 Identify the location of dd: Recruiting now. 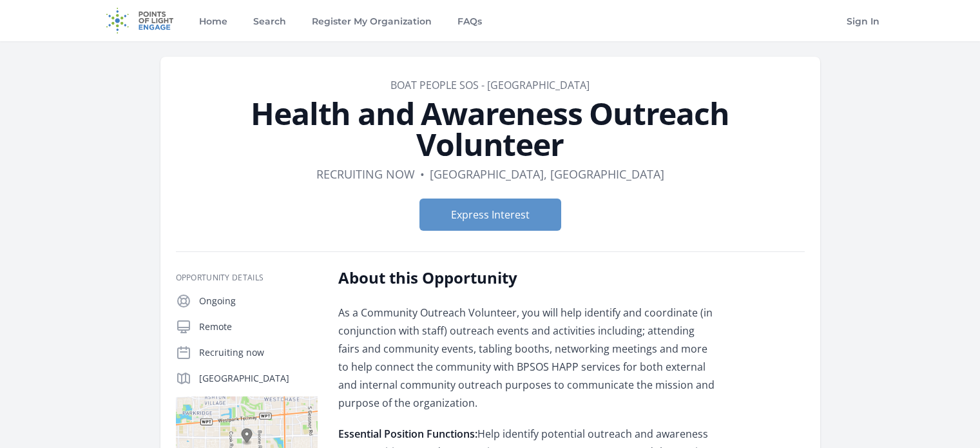
(365, 174).